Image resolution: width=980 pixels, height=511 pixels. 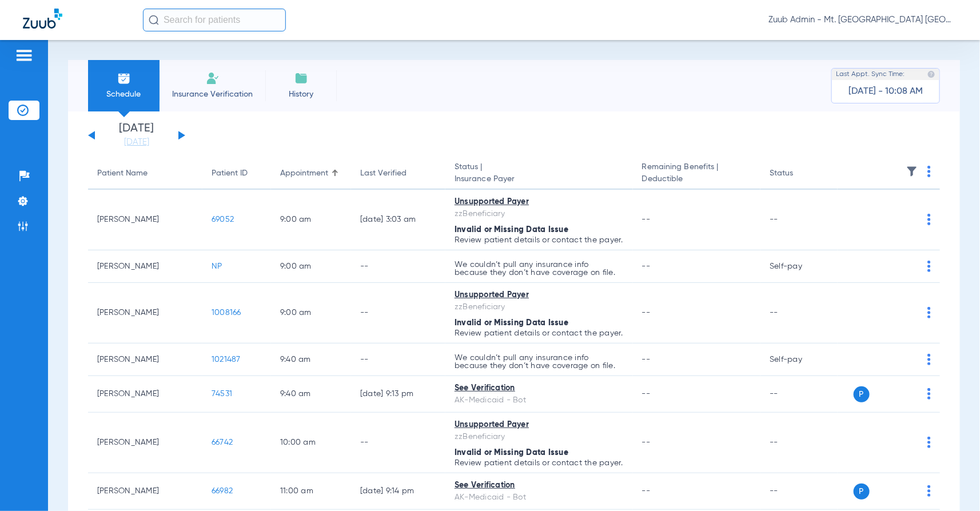 What do you see at coordinates (697, 174) in the screenshot?
I see `th: Remaining Benefits |` at bounding box center [697, 174].